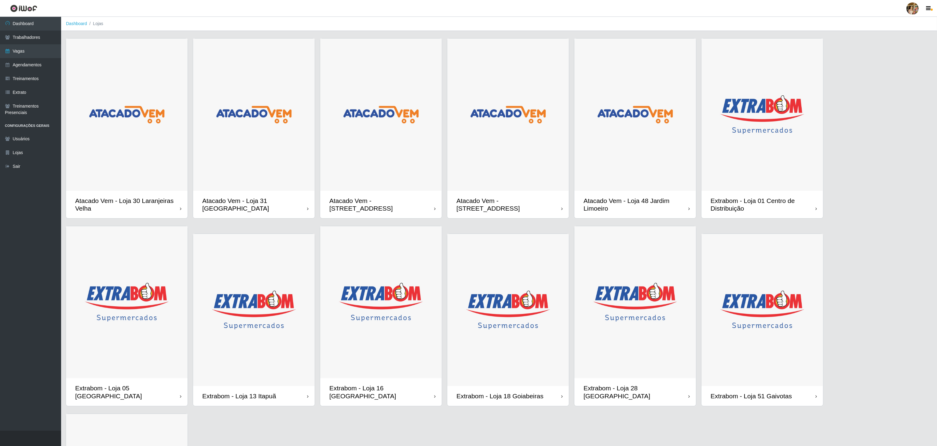 This screenshot has width=937, height=446. I want to click on div: Extrabom - Loja 51 Gaivotas, so click(751, 396).